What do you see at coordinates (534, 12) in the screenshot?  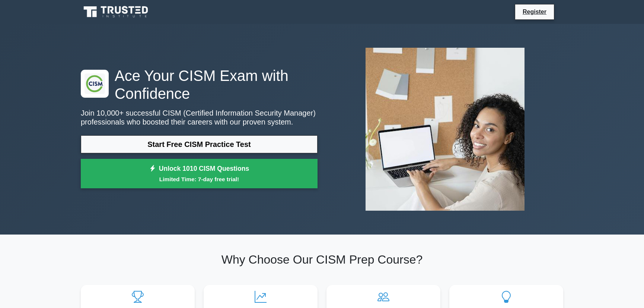 I see `a: Register` at bounding box center [534, 12].